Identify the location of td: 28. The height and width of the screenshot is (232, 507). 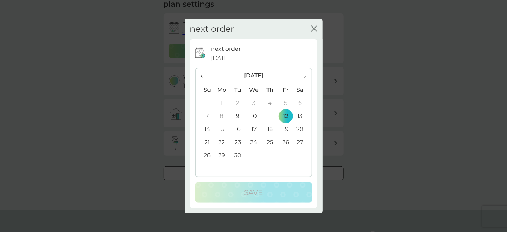
(205, 155).